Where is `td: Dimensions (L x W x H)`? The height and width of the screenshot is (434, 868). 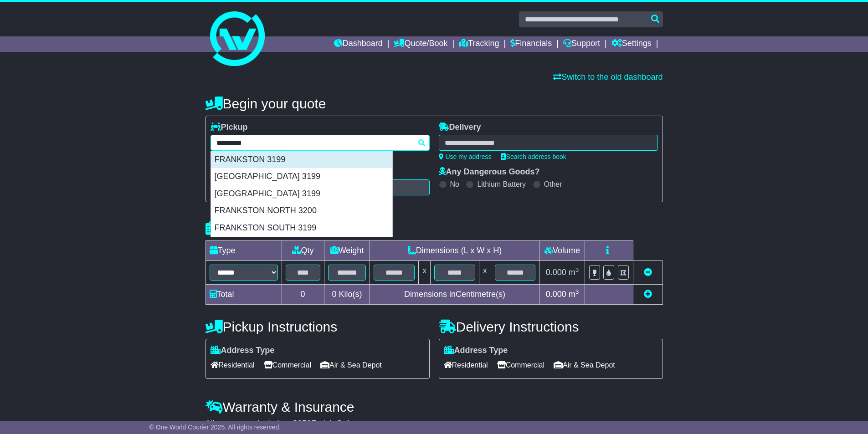
td: Dimensions (L x W x H) is located at coordinates (455, 251).